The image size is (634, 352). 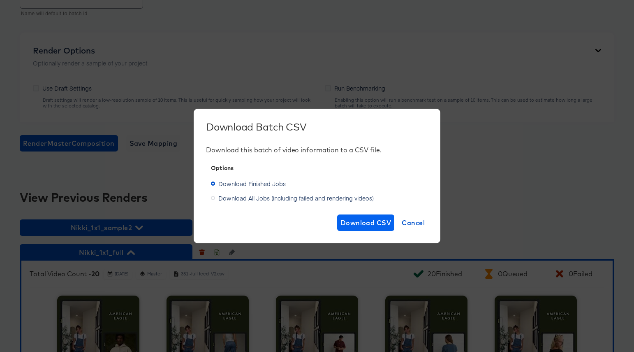 I want to click on div: Download Batch CSV, so click(x=317, y=127).